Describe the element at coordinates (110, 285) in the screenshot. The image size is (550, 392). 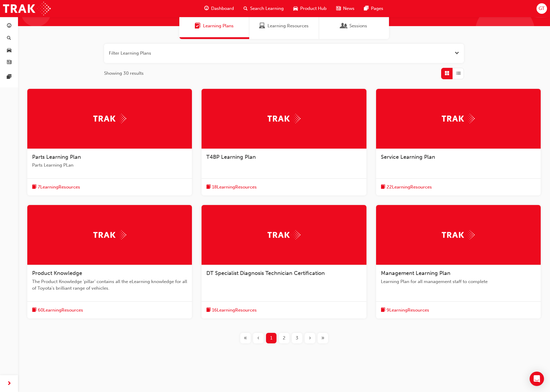
I see `span: The Product Knowledge 'pillar' contains all the eLearning knowledge for all of Toyota's brilliant...` at that location.